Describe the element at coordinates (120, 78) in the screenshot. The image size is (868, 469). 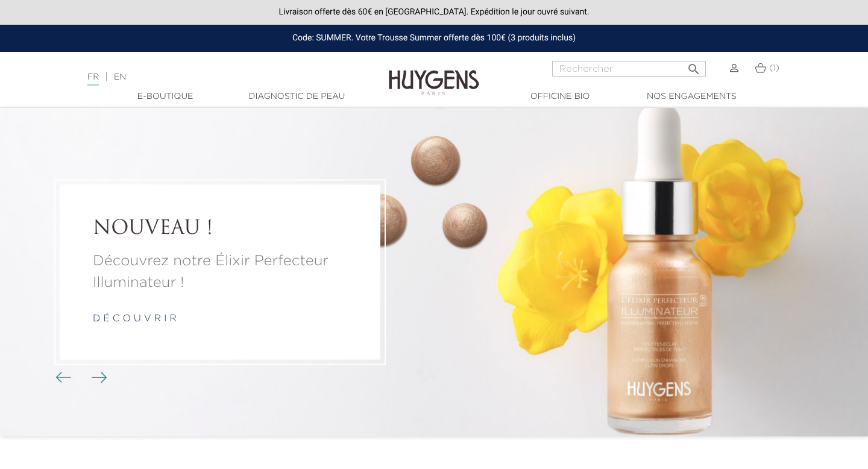
I see `a: EN` at that location.